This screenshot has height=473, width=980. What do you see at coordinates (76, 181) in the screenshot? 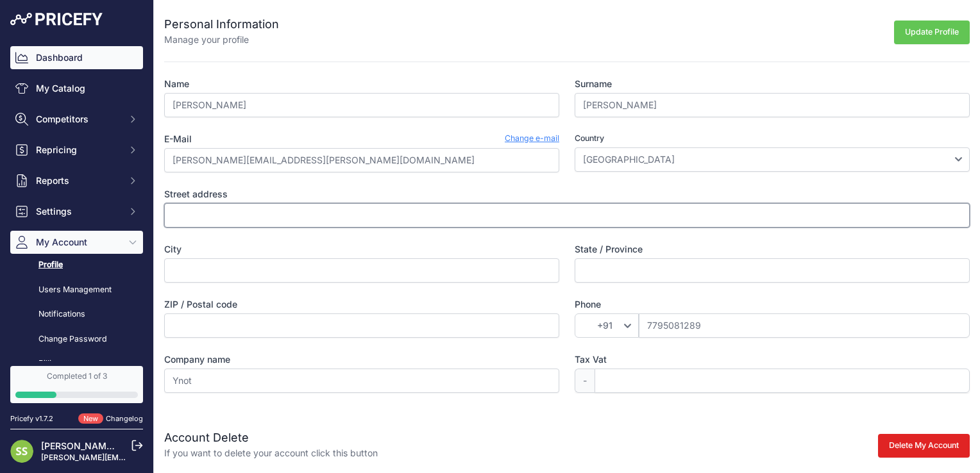
I see `button: Reports` at bounding box center [76, 181].